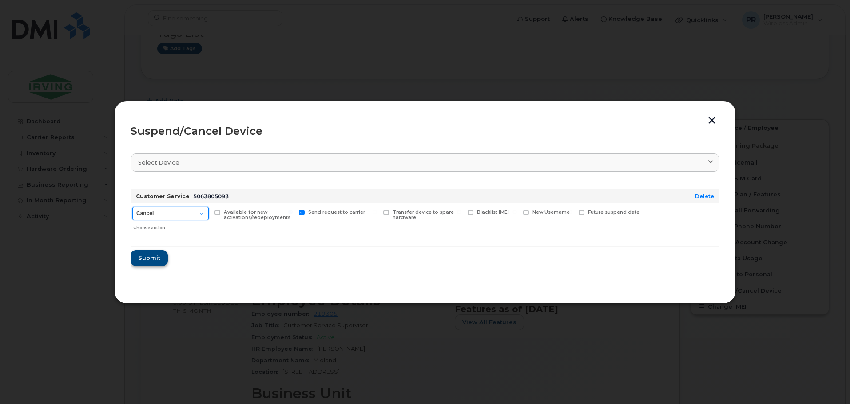 This screenshot has width=850, height=404. Describe the element at coordinates (613, 212) in the screenshot. I see `span: Future suspend date` at that location.